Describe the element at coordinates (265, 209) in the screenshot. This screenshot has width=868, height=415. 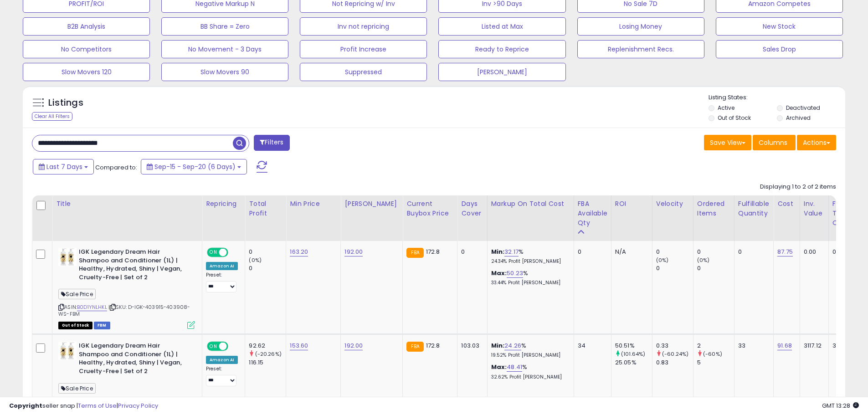
I see `div: Total Profit` at that location.